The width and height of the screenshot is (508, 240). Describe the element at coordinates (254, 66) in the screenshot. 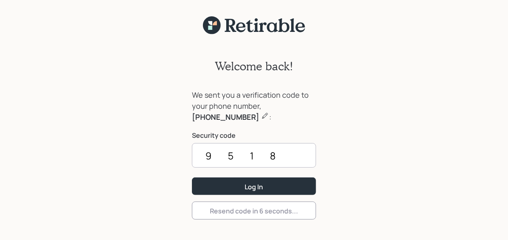

I see `h2: Welcome back!` at that location.